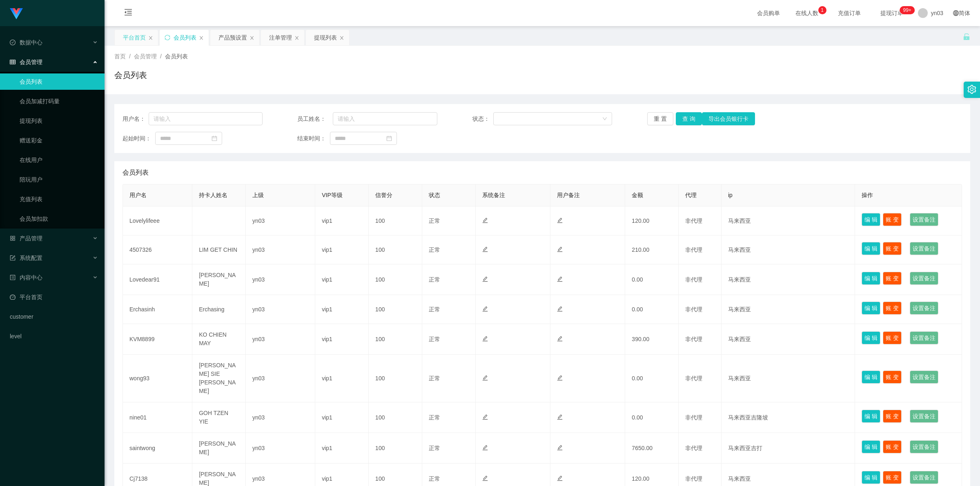 This screenshot has height=486, width=980. What do you see at coordinates (26, 43) in the screenshot?
I see `span: 数据中心` at bounding box center [26, 43].